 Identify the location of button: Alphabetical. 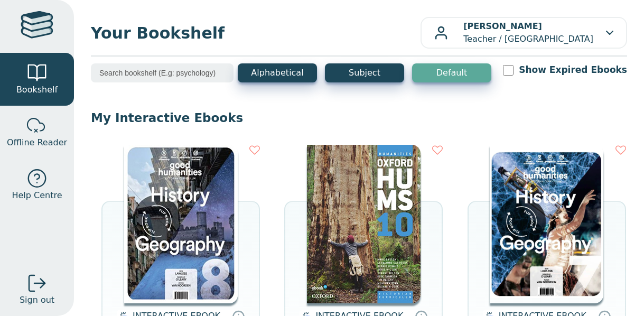
(277, 73).